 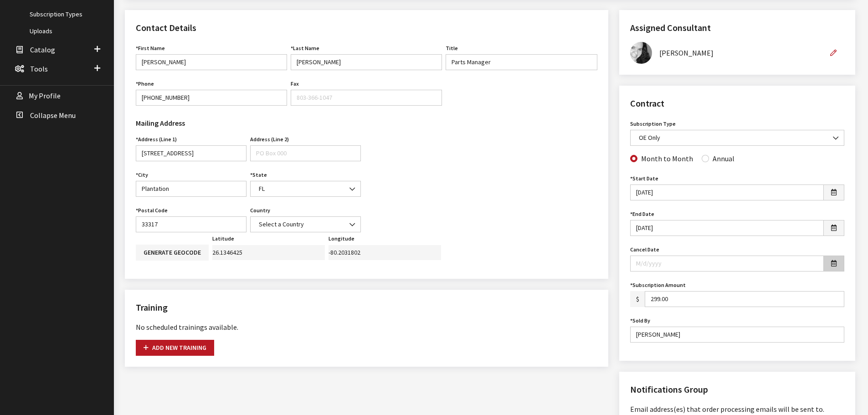 What do you see at coordinates (366, 327) in the screenshot?
I see `div: No scheduled trainings available.` at bounding box center [366, 327].